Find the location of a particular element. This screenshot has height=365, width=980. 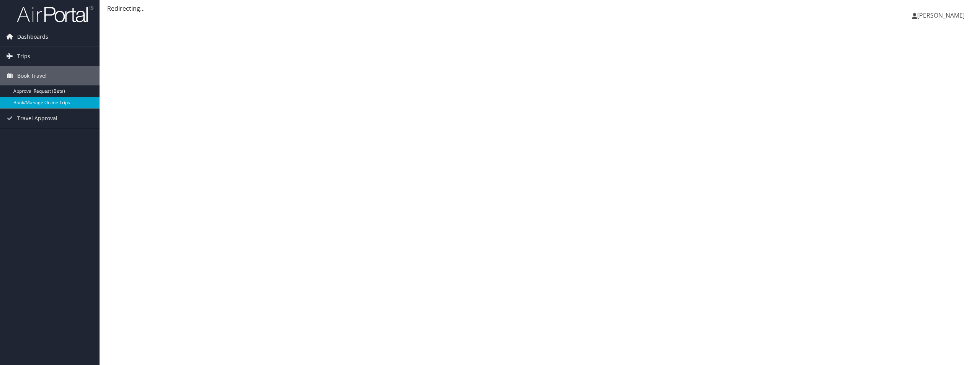

span: Travel Approval is located at coordinates (37, 118).